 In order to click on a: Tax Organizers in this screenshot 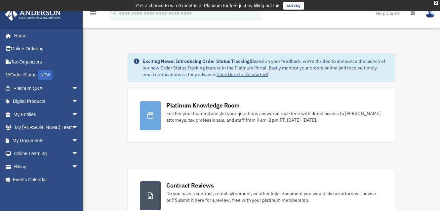, I will do `click(46, 62)`.